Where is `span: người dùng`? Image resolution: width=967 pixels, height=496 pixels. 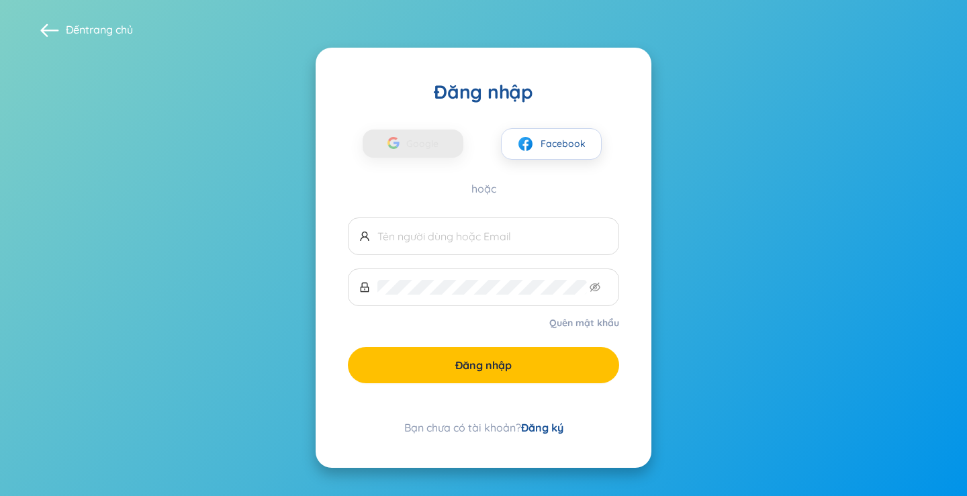 span: người dùng is located at coordinates (365, 236).